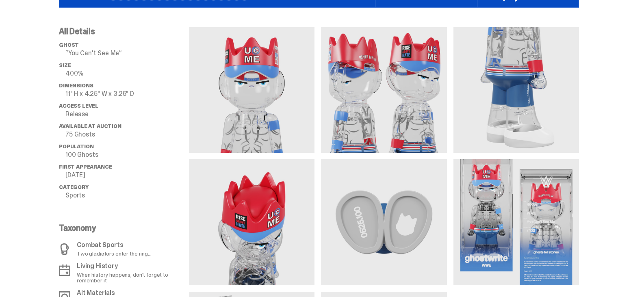 This screenshot has height=297, width=644. What do you see at coordinates (114, 254) in the screenshot?
I see `p: Two gladiators enter the ring...` at bounding box center [114, 254].